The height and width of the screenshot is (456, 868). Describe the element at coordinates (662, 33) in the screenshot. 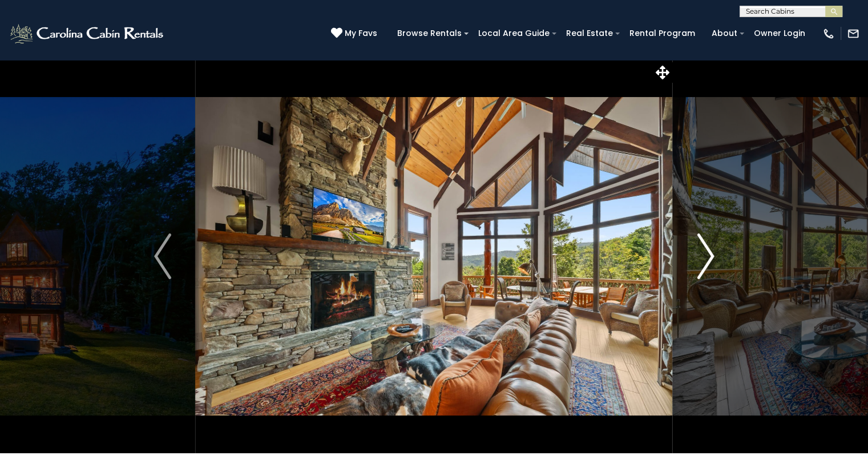

I see `a: Rental Program` at that location.